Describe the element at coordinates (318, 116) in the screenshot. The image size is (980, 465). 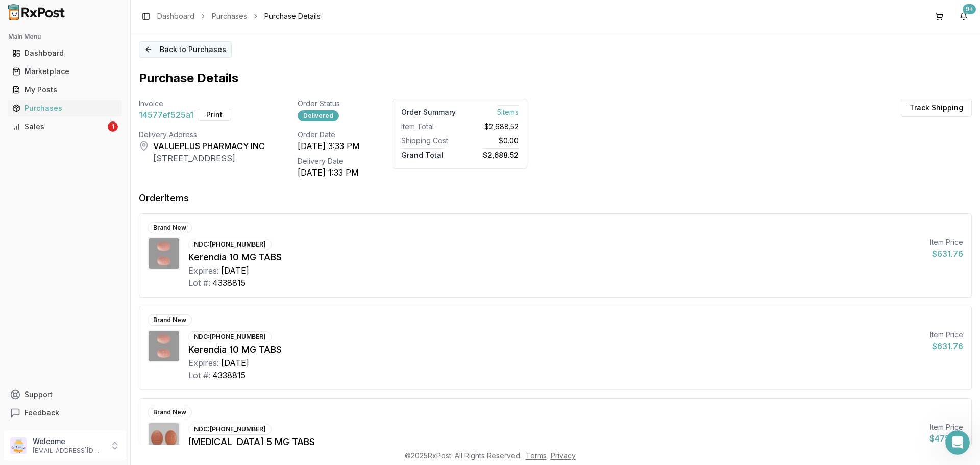
I see `div: Delivered` at that location.